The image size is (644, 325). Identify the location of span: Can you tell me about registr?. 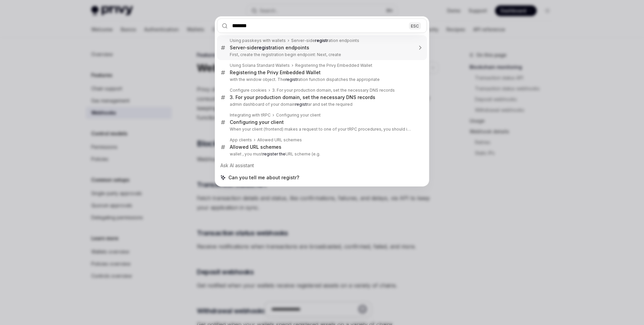
(264, 177).